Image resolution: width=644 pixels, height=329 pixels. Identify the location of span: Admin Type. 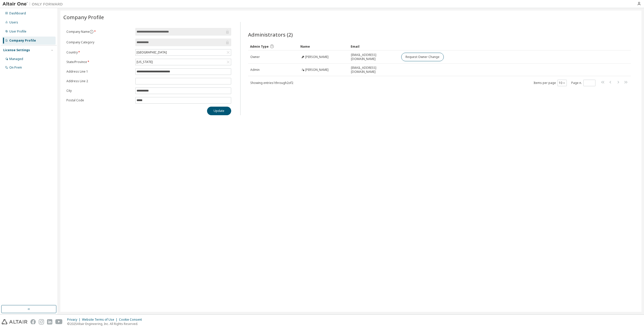
(260, 47).